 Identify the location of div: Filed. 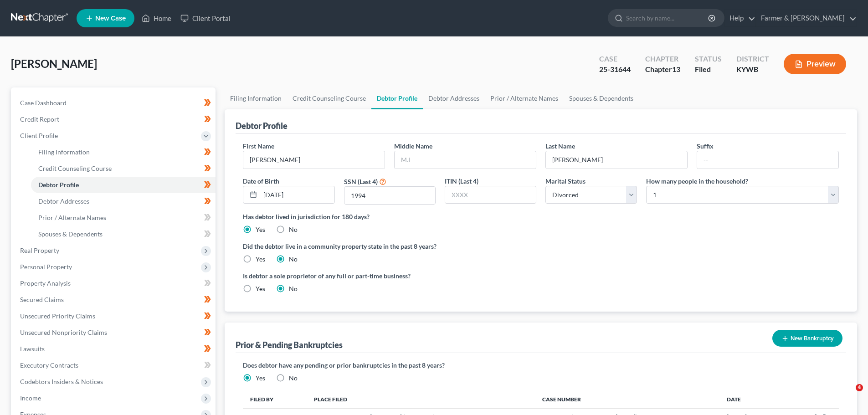
(708, 69).